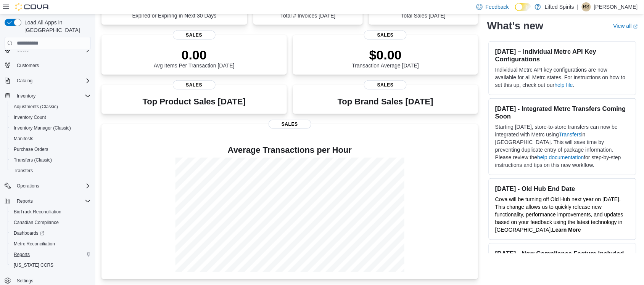 The width and height of the screenshot is (644, 285). Describe the element at coordinates (36, 223) in the screenshot. I see `span: Canadian Compliance` at that location.